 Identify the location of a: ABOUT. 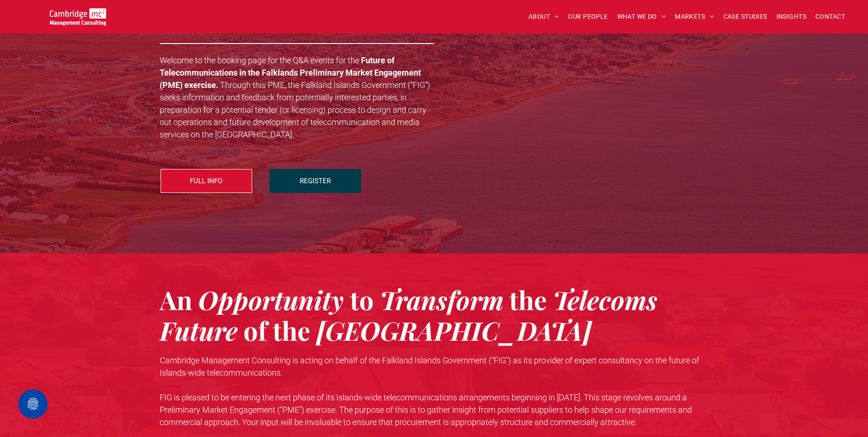
(544, 17).